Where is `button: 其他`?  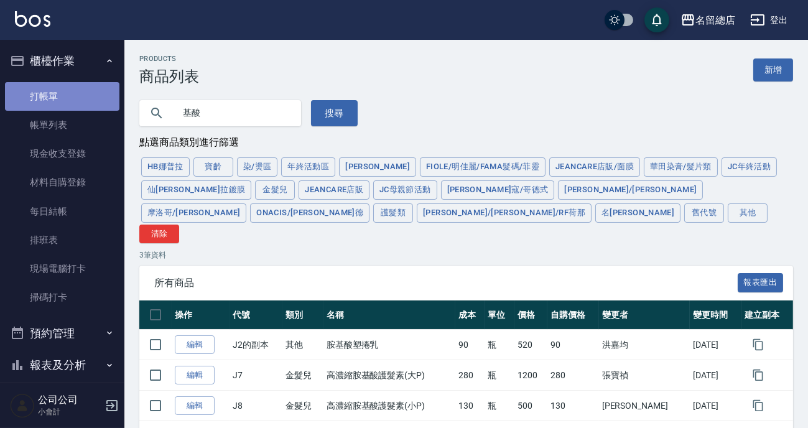
button: 其他 is located at coordinates (748, 213).